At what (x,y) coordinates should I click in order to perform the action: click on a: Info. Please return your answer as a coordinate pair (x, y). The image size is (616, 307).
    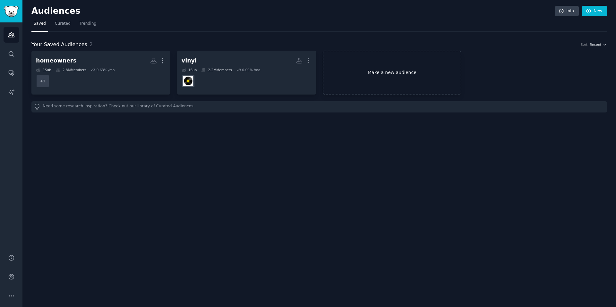
    Looking at the image, I should click on (567, 11).